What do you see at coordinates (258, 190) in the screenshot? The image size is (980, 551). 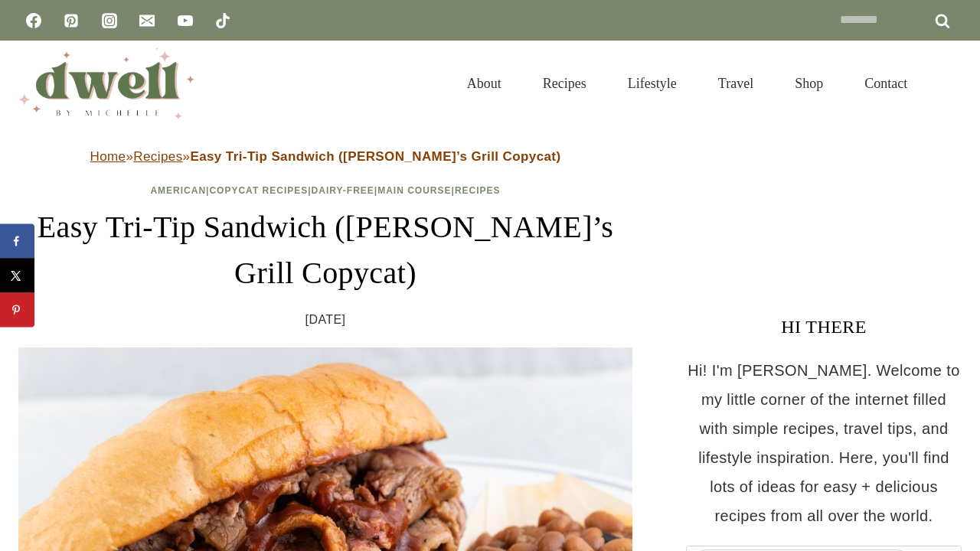 I see `a: Copycat Recipes` at bounding box center [258, 190].